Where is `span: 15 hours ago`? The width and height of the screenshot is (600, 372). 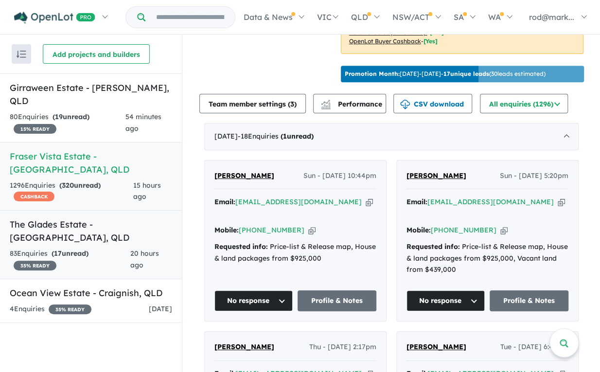 span: 15 hours ago is located at coordinates (147, 191).